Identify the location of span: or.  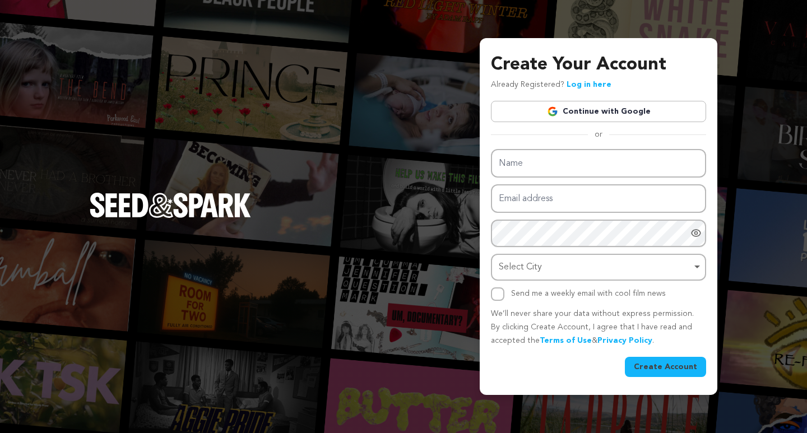
(598, 134).